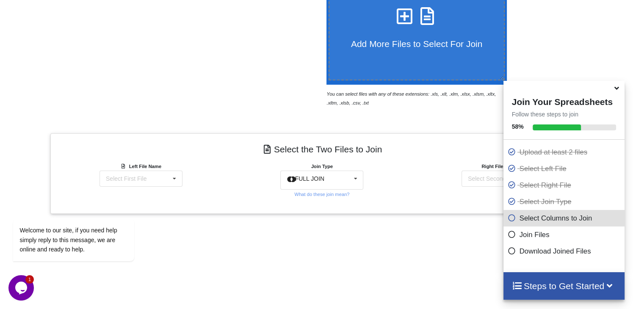 Image resolution: width=644 pixels, height=309 pixels. Describe the element at coordinates (411, 98) in the screenshot. I see `i: You can select files with any of these extensions: .xls, .xlt, .xlm, .xlsx, .xlsm, .xltx, .xltm, ...` at that location.